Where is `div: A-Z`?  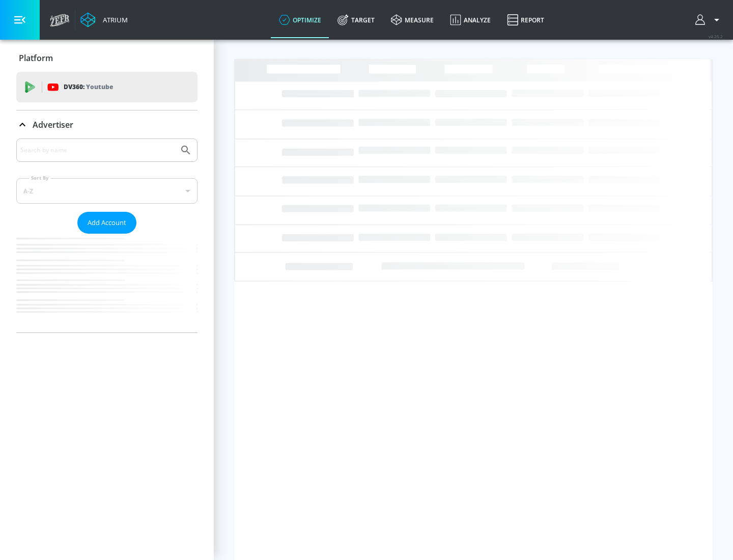 div: A-Z is located at coordinates (107, 191).